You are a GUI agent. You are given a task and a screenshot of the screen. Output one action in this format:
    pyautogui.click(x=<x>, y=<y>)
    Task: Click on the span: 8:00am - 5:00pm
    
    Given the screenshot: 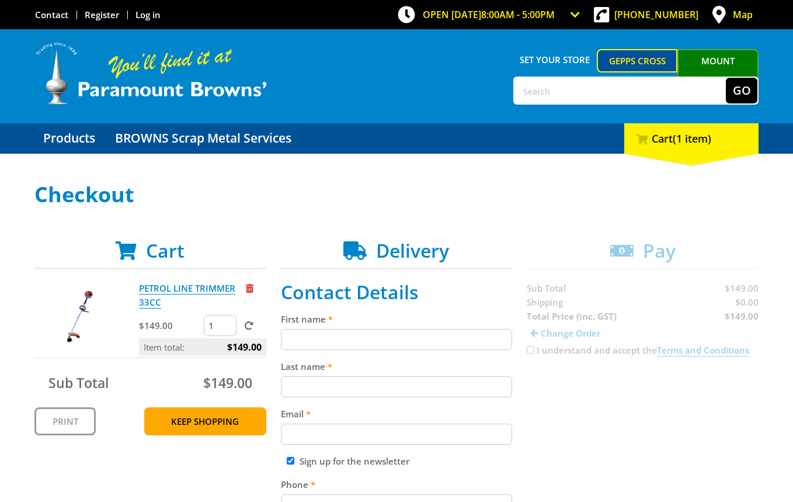 What is the action you would take?
    pyautogui.click(x=518, y=15)
    